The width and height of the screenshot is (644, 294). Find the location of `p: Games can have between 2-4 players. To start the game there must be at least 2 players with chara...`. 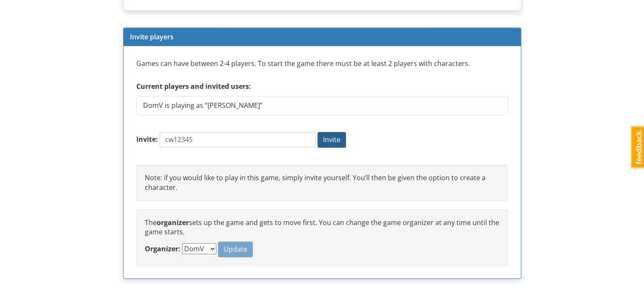

p: Games can have between 2-4 players. To start the game there must be at least 2 players with chara... is located at coordinates (322, 68).